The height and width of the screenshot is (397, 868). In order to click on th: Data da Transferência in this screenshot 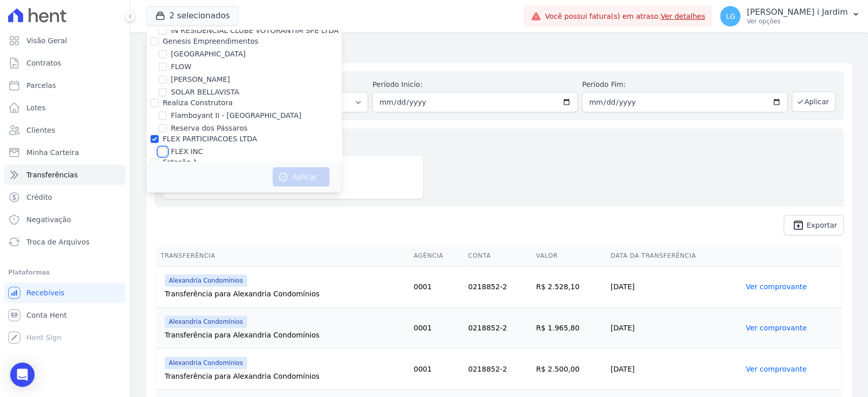, I will do `click(675, 256)`.